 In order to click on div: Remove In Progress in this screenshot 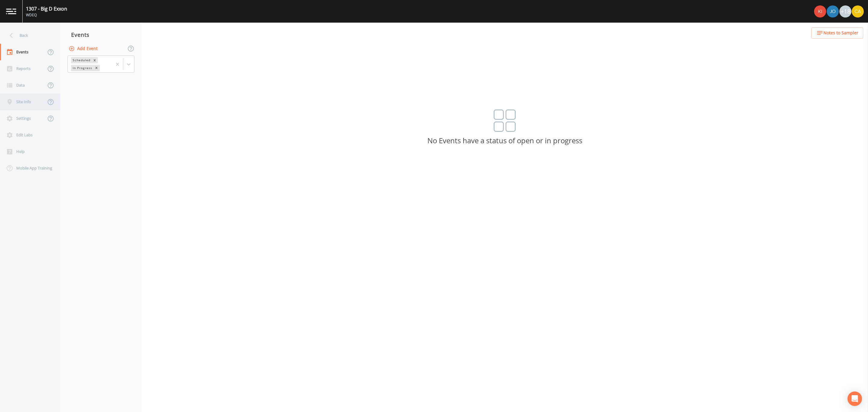, I will do `click(97, 68)`.